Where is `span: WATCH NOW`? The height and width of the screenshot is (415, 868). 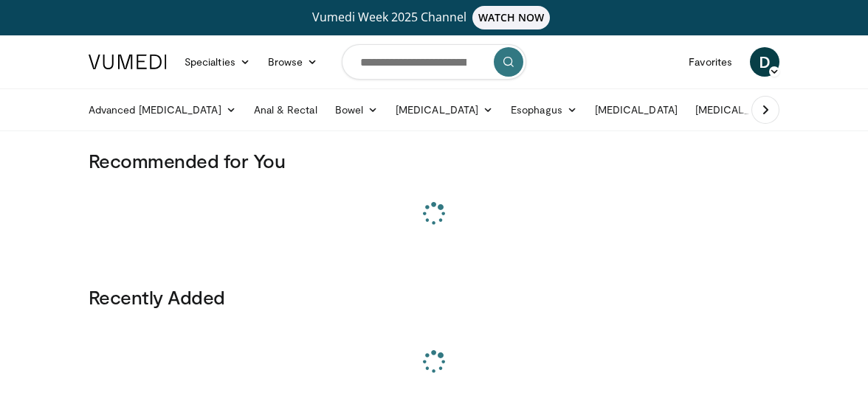
span: WATCH NOW is located at coordinates (512, 17).